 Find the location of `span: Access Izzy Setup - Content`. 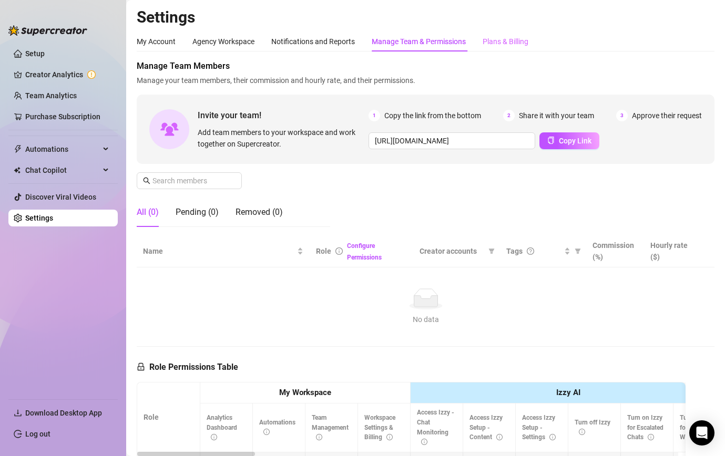

span: Access Izzy Setup - Content is located at coordinates (486, 428).